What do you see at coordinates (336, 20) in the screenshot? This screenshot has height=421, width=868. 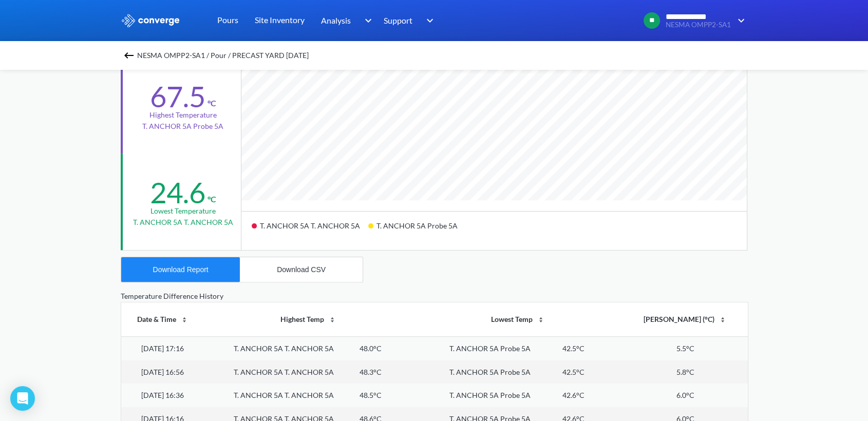 I see `span: Analysis` at bounding box center [336, 20].